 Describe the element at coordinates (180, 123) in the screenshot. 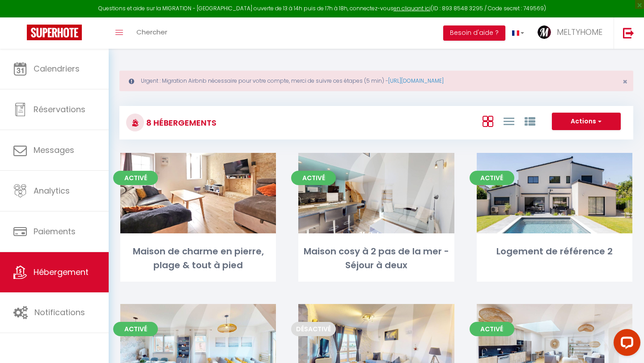

I see `h3: 8 Hébergements` at that location.